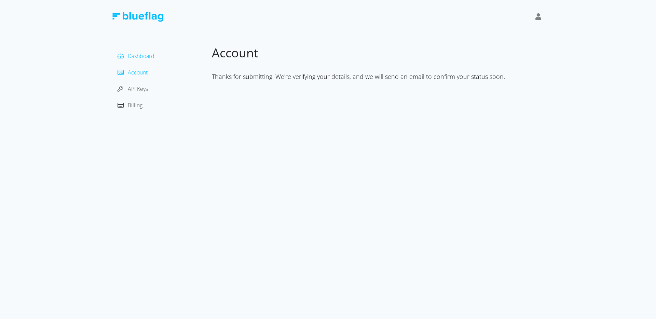 The image size is (656, 319). Describe the element at coordinates (138, 89) in the screenshot. I see `span: API Keys` at that location.